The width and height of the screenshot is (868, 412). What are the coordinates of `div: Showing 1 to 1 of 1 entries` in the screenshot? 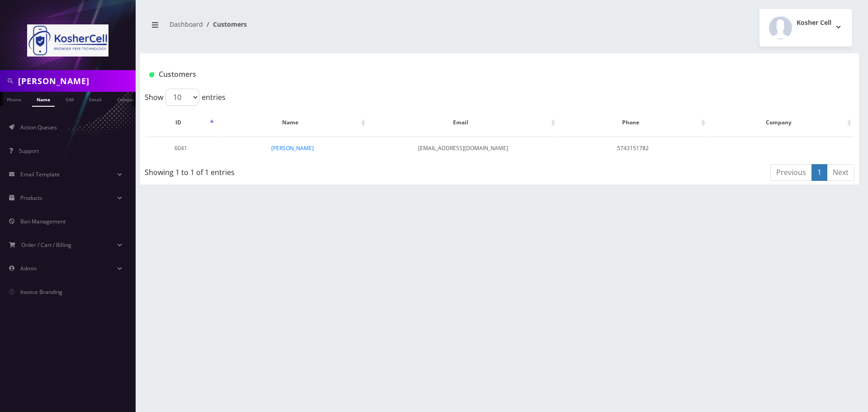 It's located at (289, 170).